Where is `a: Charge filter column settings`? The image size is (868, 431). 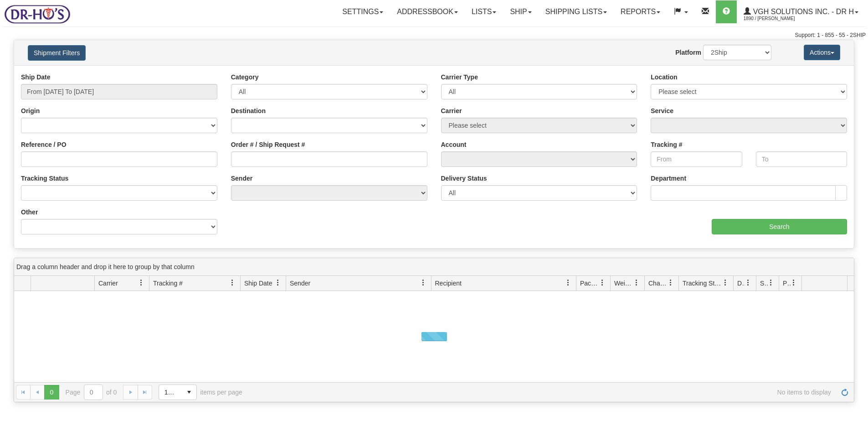 a: Charge filter column settings is located at coordinates (671, 283).